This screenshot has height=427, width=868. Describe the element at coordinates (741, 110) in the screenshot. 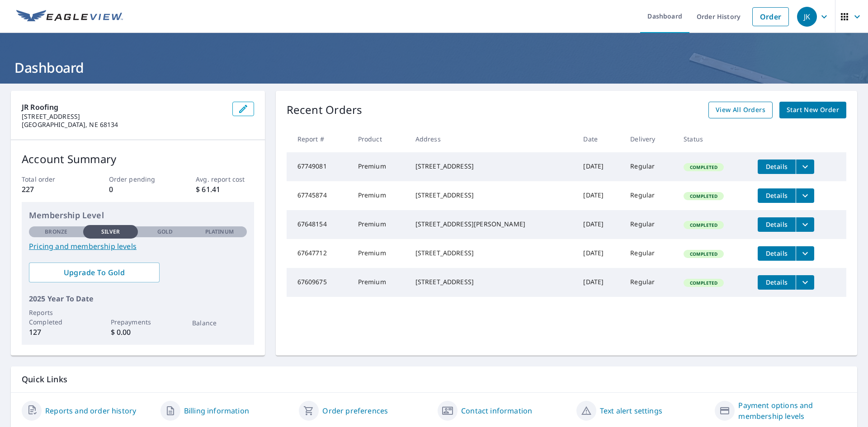

I see `a: View All Orders` at that location.